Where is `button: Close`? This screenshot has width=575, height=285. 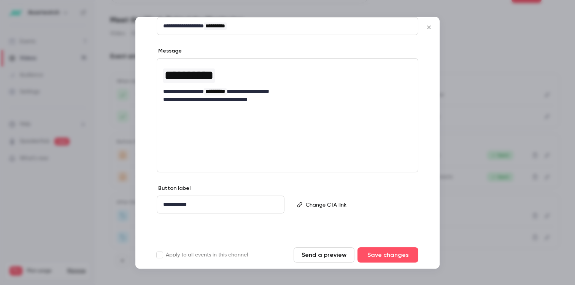 button: Close is located at coordinates (429, 27).